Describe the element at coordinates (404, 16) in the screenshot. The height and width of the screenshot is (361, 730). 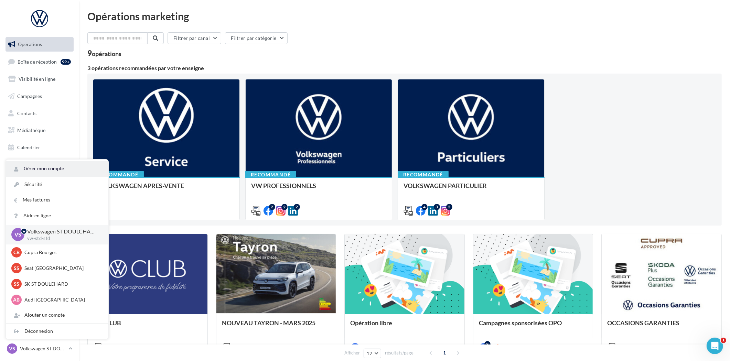
I see `div: Opérations marketing` at that location.